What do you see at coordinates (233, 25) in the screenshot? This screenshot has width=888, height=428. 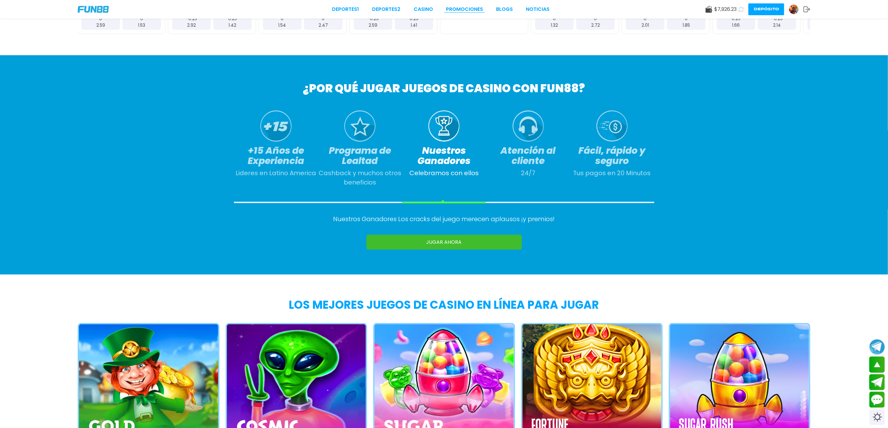 I see `p: 1.42` at bounding box center [233, 25].